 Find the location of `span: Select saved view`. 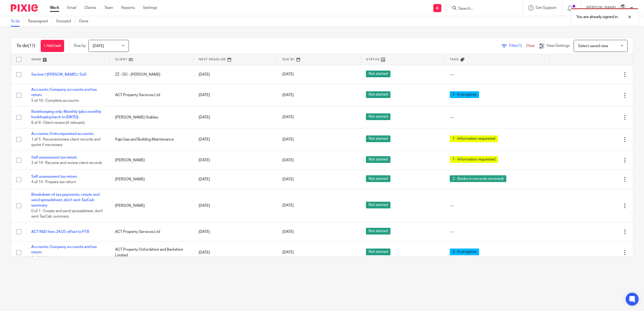

span: Select saved view is located at coordinates (593, 46).